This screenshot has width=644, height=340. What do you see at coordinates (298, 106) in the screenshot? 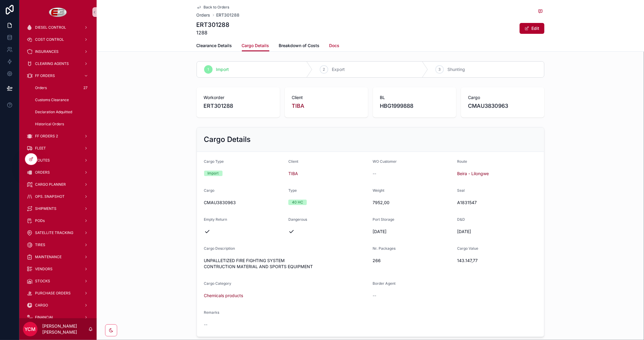
I see `span: TIBA` at bounding box center [298, 106].